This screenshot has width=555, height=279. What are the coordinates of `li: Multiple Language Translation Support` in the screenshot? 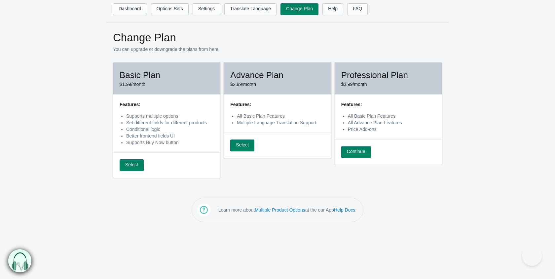 It's located at (280, 122).